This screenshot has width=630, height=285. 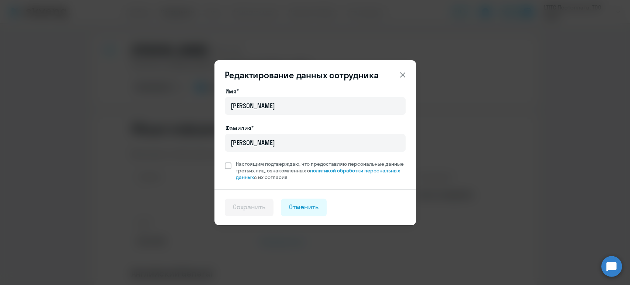 I want to click on div: Отменить, so click(x=304, y=207).